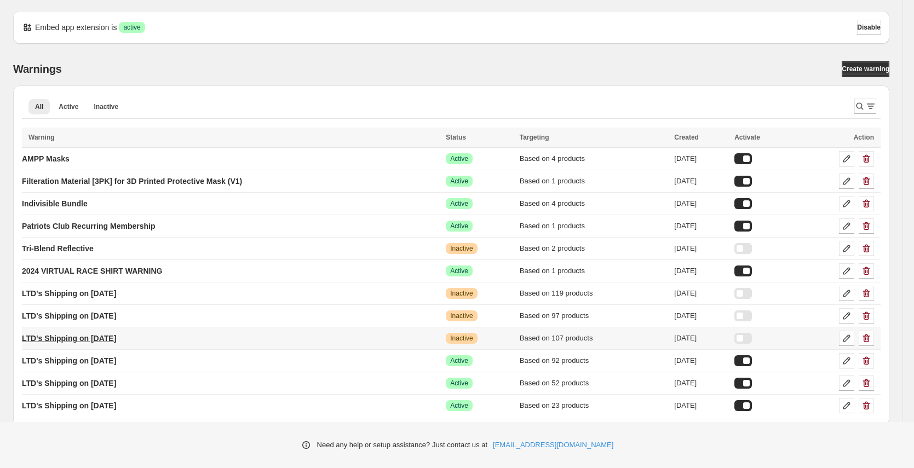 This screenshot has width=914, height=468. I want to click on span: Create warning, so click(865, 69).